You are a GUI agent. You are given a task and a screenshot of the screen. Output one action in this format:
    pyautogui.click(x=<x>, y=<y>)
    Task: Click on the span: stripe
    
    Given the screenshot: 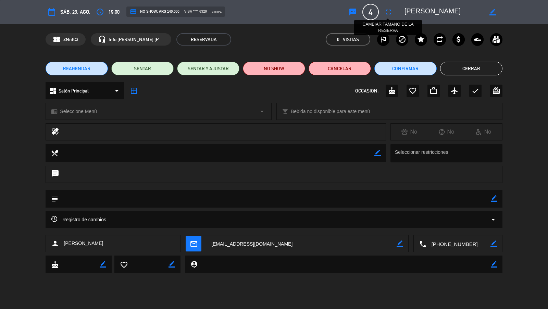 What is the action you would take?
    pyautogui.click(x=216, y=12)
    